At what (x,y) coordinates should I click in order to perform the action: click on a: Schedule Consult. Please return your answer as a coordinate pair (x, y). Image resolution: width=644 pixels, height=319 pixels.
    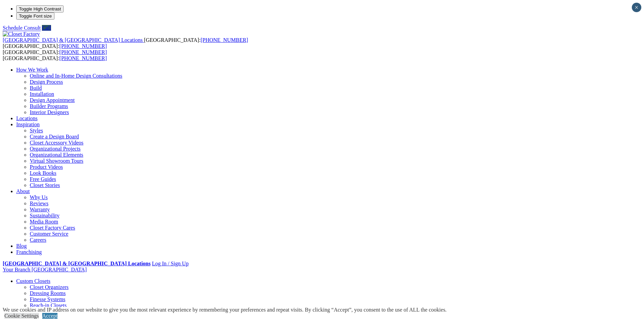
    Looking at the image, I should click on (22, 28).